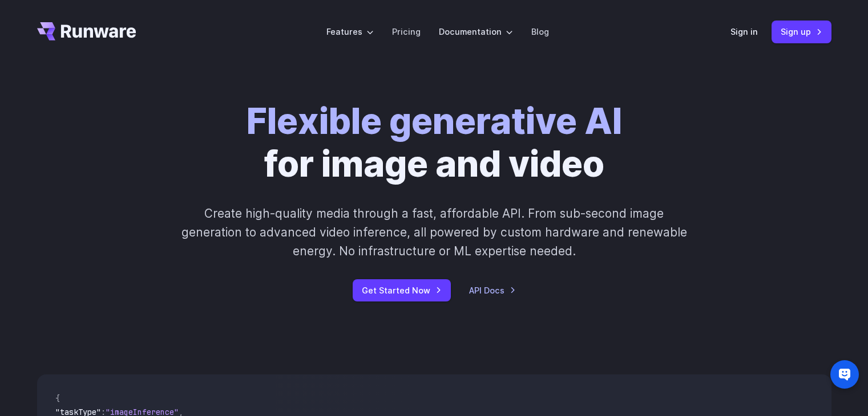 The height and width of the screenshot is (416, 868). What do you see at coordinates (87, 31) in the screenshot?
I see `a: Go to /` at bounding box center [87, 31].